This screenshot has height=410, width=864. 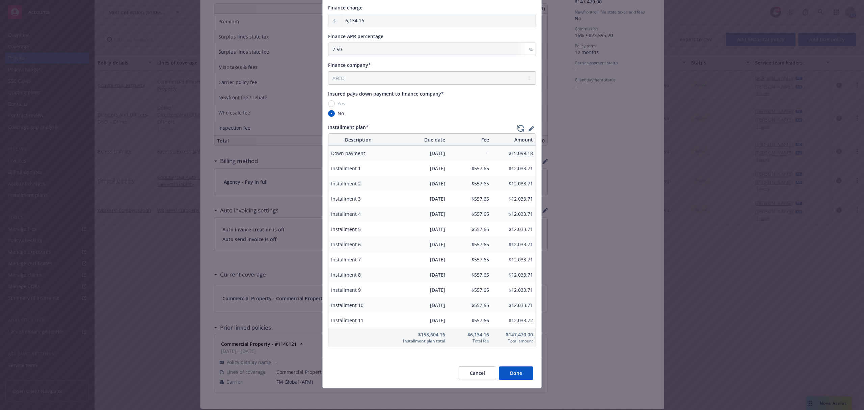 I want to click on span: Installment 3, so click(x=358, y=199).